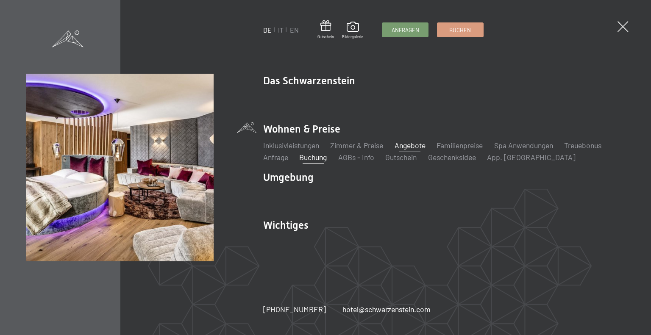 This screenshot has height=335, width=651. I want to click on a: Familienpreise, so click(459, 145).